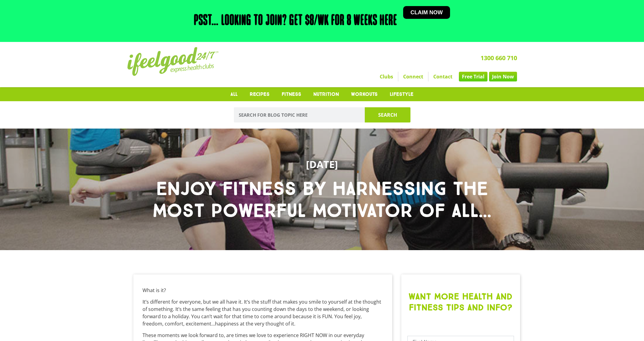  Describe the element at coordinates (461, 302) in the screenshot. I see `h2: Want more Health and Fitness tips and info?` at that location.